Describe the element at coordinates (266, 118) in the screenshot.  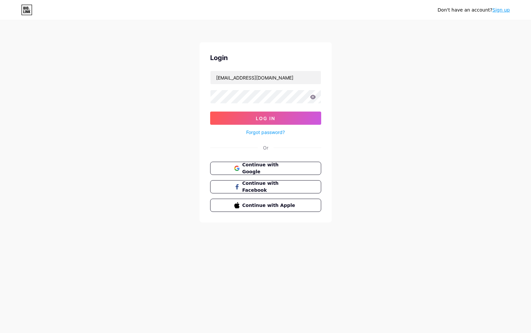
I see `button: Log In` at that location.